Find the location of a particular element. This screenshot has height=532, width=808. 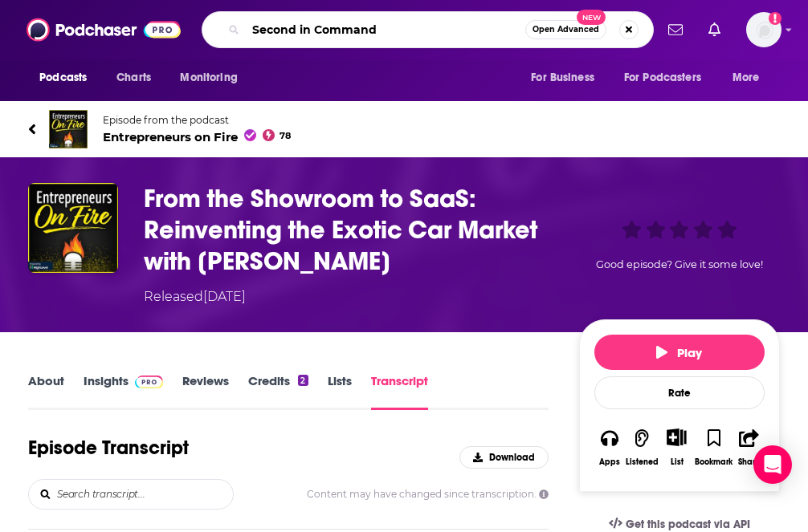

a: Entrepreneurs on FireEpisode from the podcastEntrepreneurs on Fire78 is located at coordinates (404, 129).